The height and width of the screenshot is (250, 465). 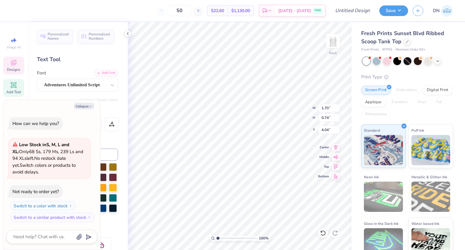 What do you see at coordinates (333, 53) in the screenshot?
I see `div: Back` at bounding box center [333, 53].